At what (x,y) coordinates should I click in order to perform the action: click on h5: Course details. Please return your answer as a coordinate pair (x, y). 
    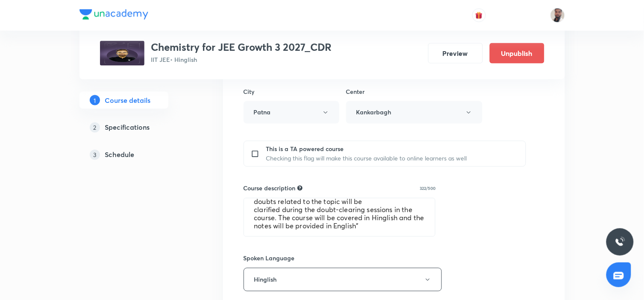
    Looking at the image, I should click on (128, 100).